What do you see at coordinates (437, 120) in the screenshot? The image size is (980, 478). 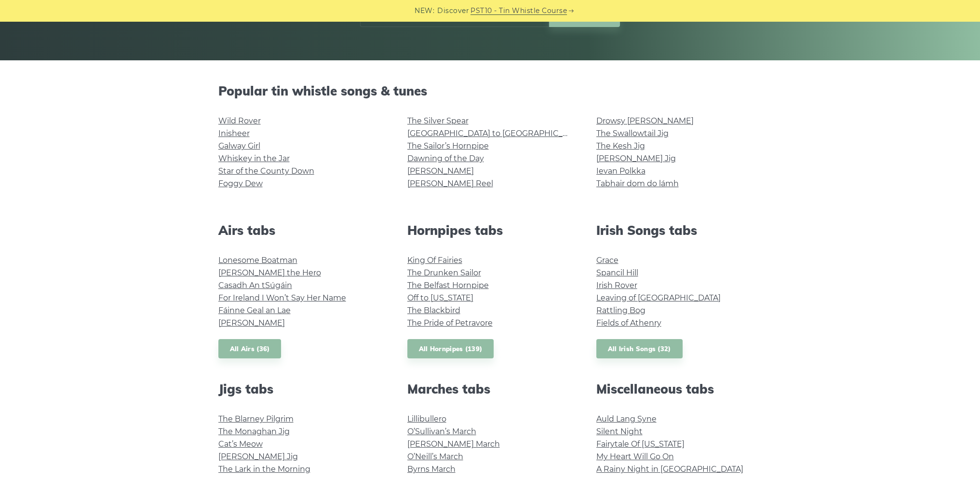 I see `a: The Silver Spear` at bounding box center [437, 120].